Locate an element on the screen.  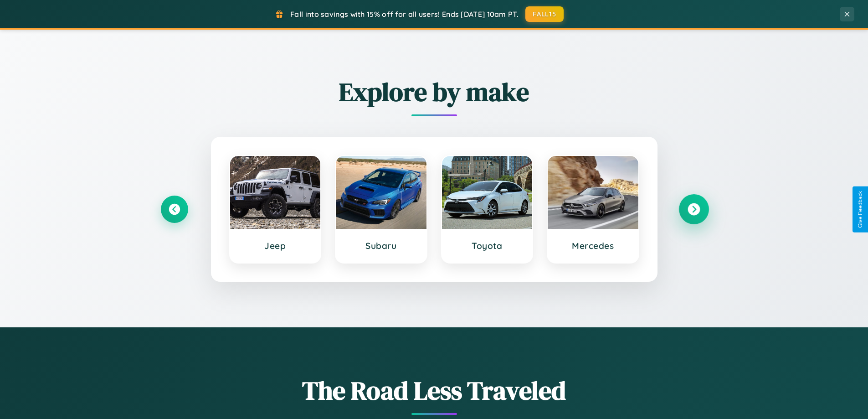
div: Give Feedback is located at coordinates (860, 209).